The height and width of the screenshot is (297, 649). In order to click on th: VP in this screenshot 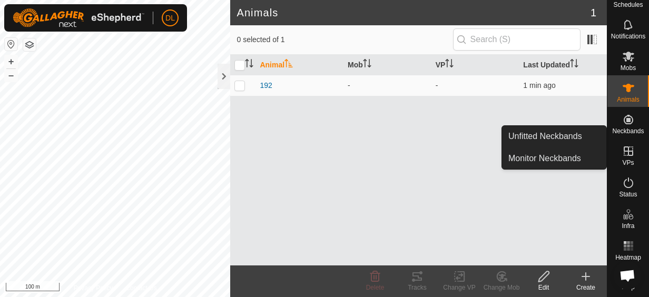, I will do `click(475, 65)`.